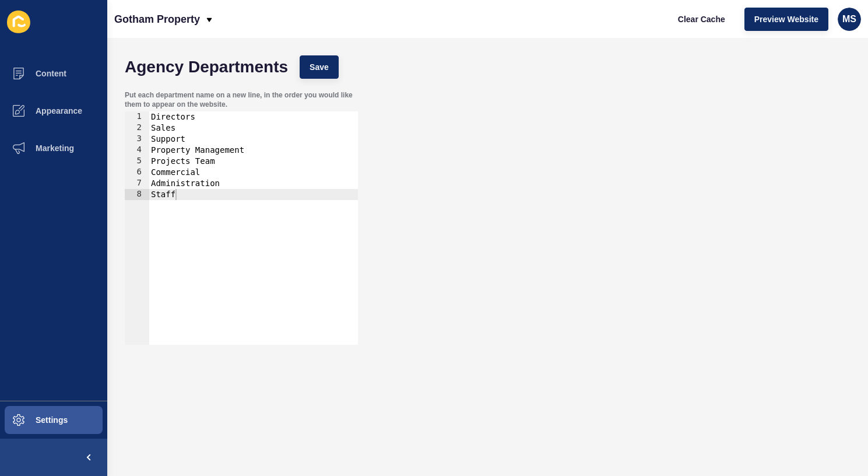 This screenshot has height=476, width=868. What do you see at coordinates (157, 19) in the screenshot?
I see `p: Gotham Property` at bounding box center [157, 19].